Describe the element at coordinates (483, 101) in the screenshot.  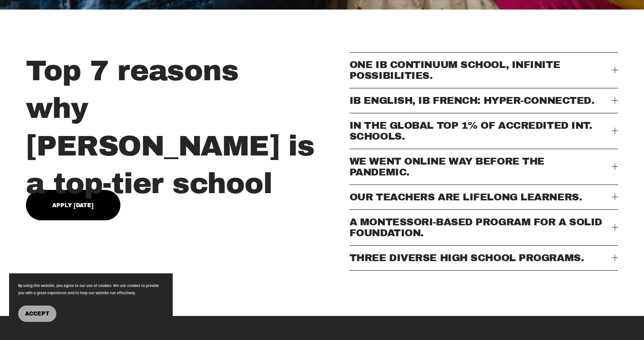
I see `button: IB ENGLISH, IB FRENCH: HYPER-CONNECTED.` at that location.